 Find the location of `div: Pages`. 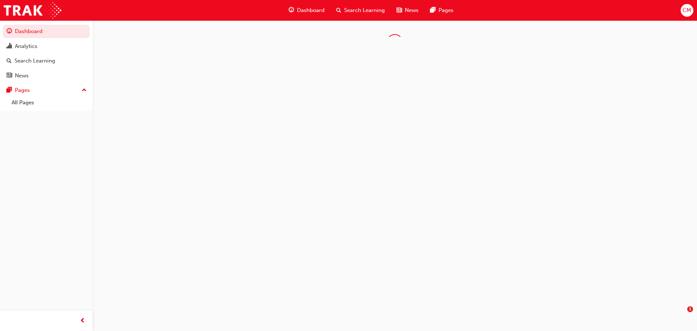

div: Pages is located at coordinates (22, 90).